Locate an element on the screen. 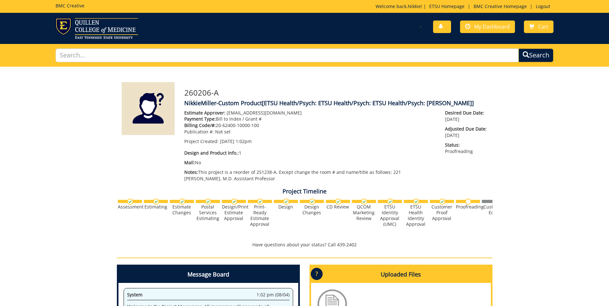 Image resolution: width=609 pixels, height=306 pixels. span: Not set is located at coordinates (223, 132).